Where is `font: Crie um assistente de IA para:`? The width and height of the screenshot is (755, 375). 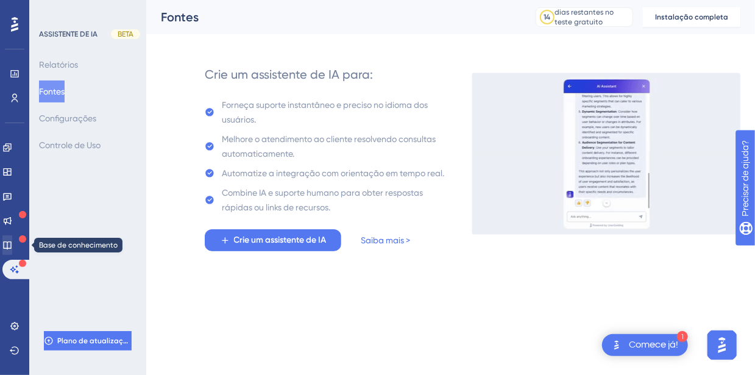 font: Crie um assistente de IA para: is located at coordinates (289, 74).